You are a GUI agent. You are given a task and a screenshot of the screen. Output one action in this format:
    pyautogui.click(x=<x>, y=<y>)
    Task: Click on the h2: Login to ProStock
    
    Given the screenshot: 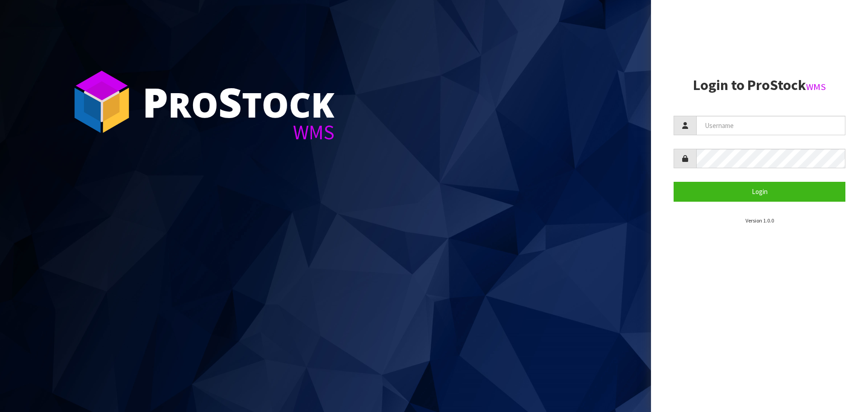 What is the action you would take?
    pyautogui.click(x=760, y=85)
    